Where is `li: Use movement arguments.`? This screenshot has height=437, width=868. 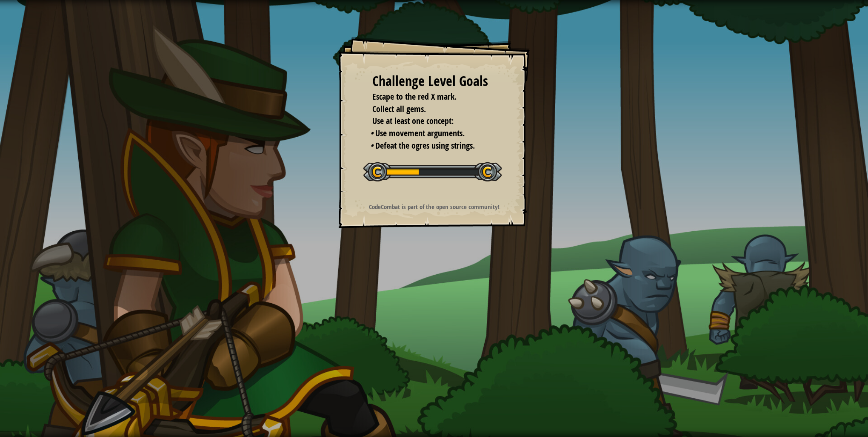
li: Use movement arguments. is located at coordinates (432, 133).